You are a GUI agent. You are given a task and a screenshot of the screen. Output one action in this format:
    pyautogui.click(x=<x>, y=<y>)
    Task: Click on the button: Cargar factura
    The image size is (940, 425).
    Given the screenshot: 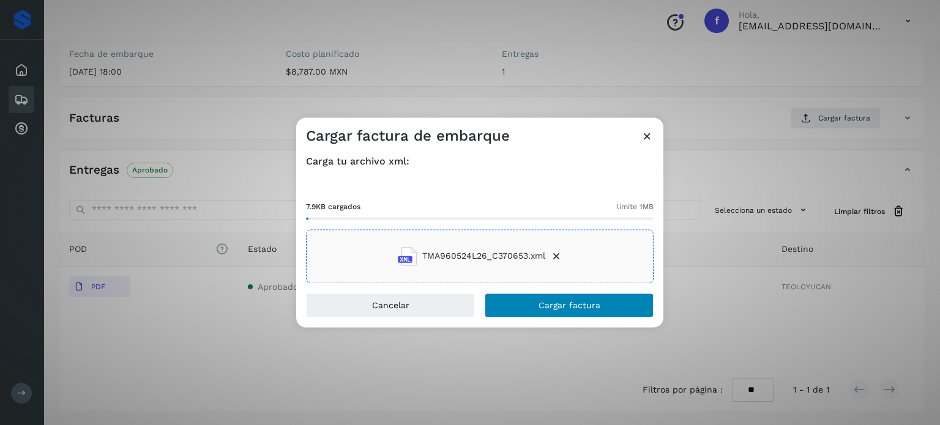 What is the action you would take?
    pyautogui.click(x=569, y=305)
    